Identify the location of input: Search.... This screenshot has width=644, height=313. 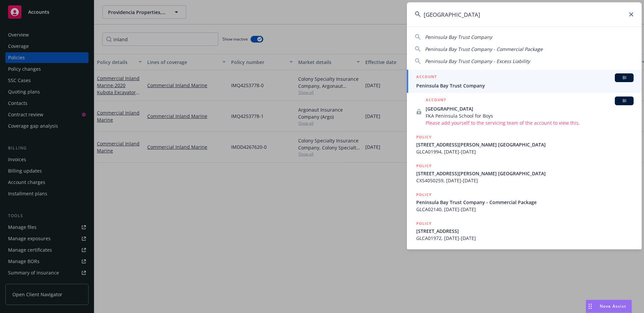
(524, 14).